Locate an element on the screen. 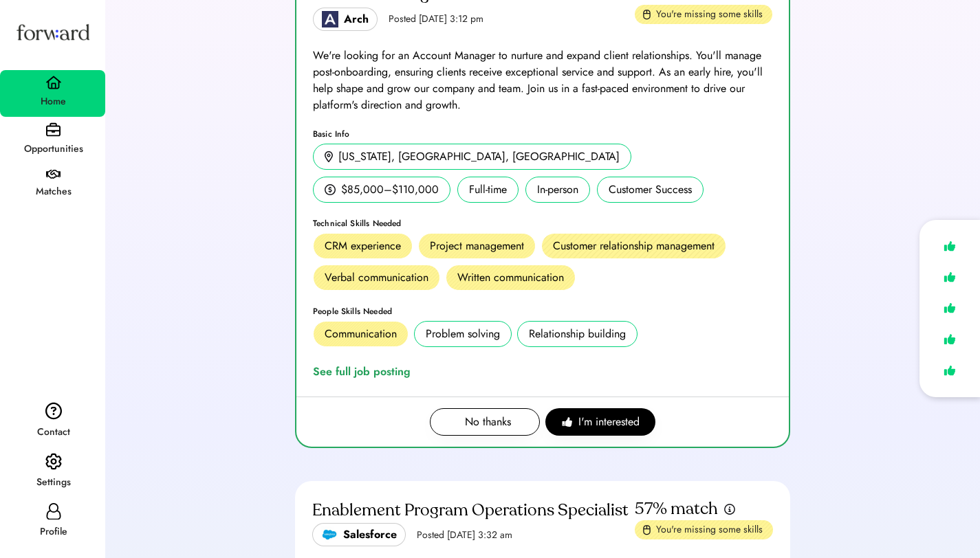 Image resolution: width=980 pixels, height=558 pixels. div: CRM experience is located at coordinates (363, 246).